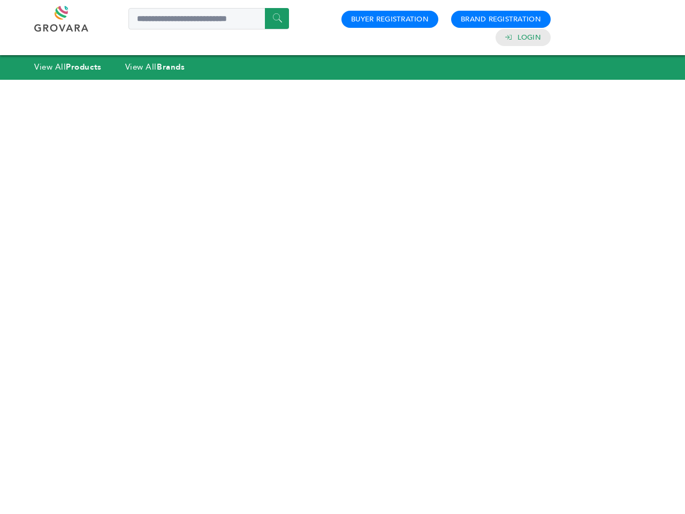 The width and height of the screenshot is (685, 514). I want to click on a: Login, so click(529, 37).